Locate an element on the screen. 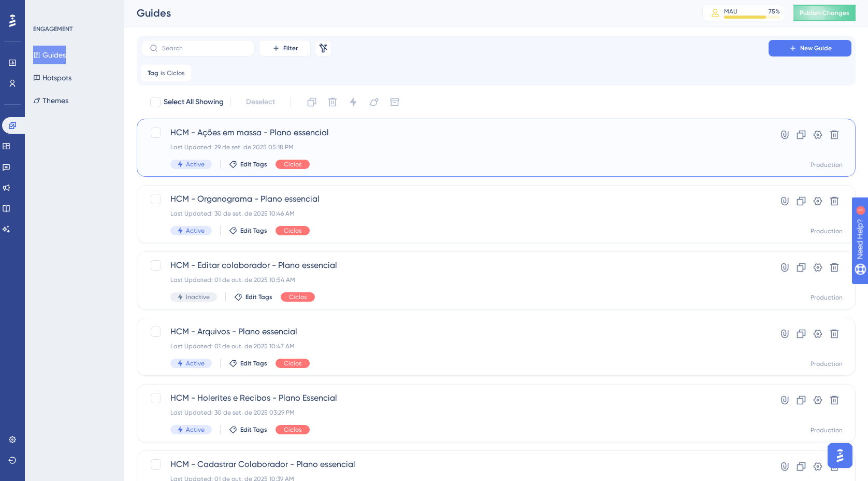 The height and width of the screenshot is (481, 868). span: HCM - Ações em massa - Plano essencial is located at coordinates (455, 132).